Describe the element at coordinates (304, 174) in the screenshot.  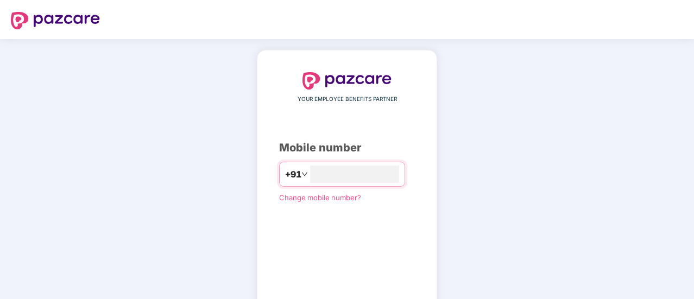
I see `span: down` at that location.